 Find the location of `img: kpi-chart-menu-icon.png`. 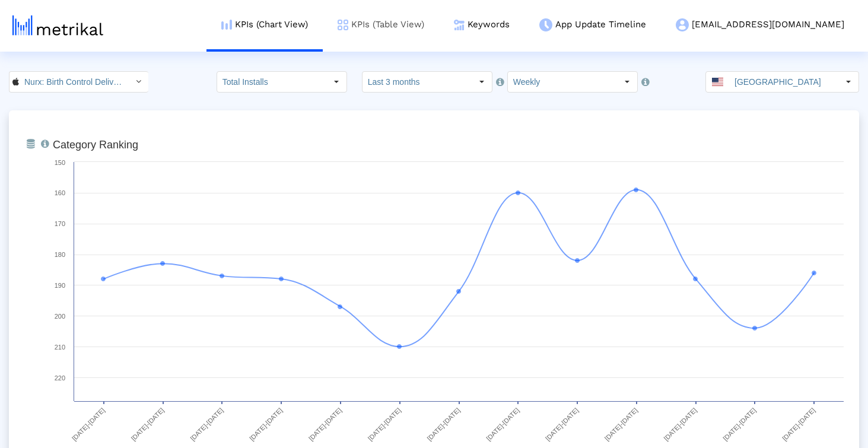

img: kpi-chart-menu-icon.png is located at coordinates (226, 24).